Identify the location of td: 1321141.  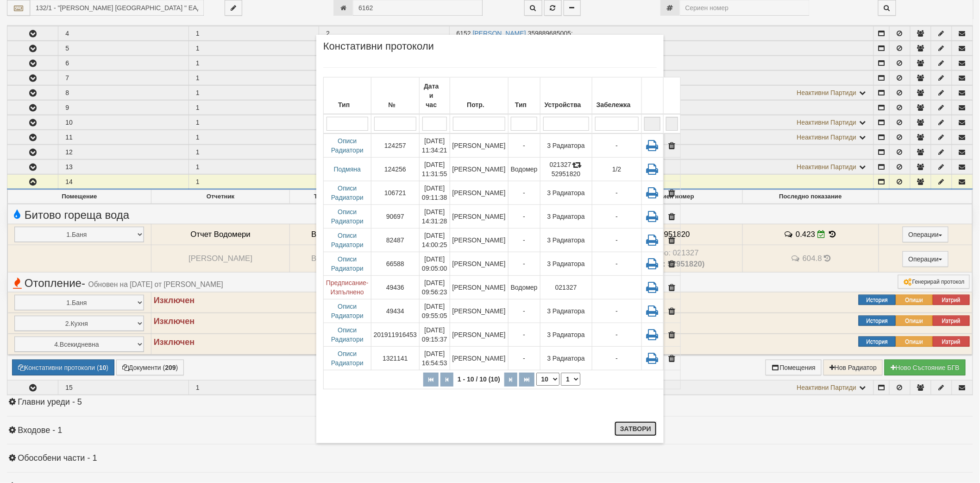
(395, 358).